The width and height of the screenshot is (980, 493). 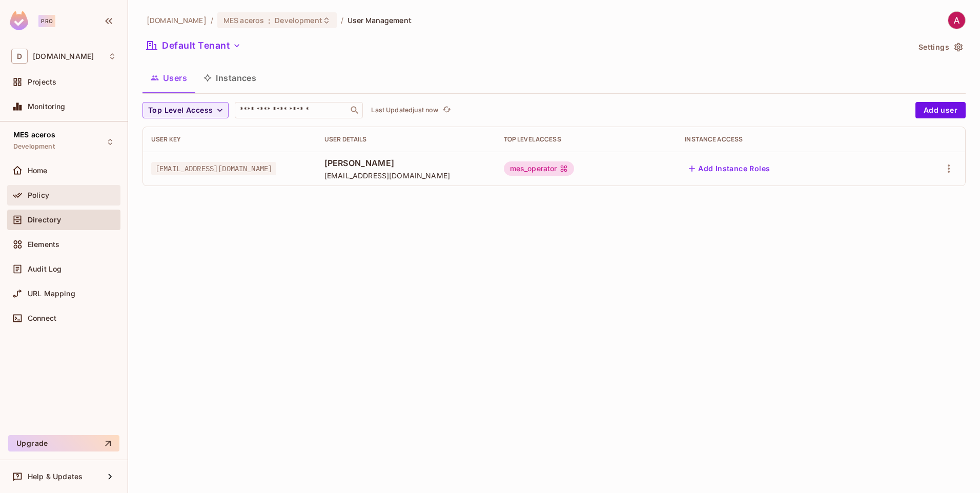 What do you see at coordinates (55, 477) in the screenshot?
I see `span: Help & Updates` at bounding box center [55, 477].